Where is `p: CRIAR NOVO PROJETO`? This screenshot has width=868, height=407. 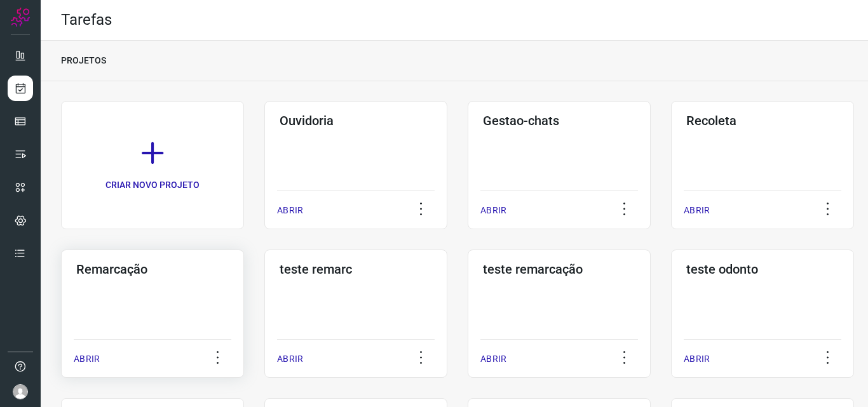
p: CRIAR NOVO PROJETO is located at coordinates (153, 185).